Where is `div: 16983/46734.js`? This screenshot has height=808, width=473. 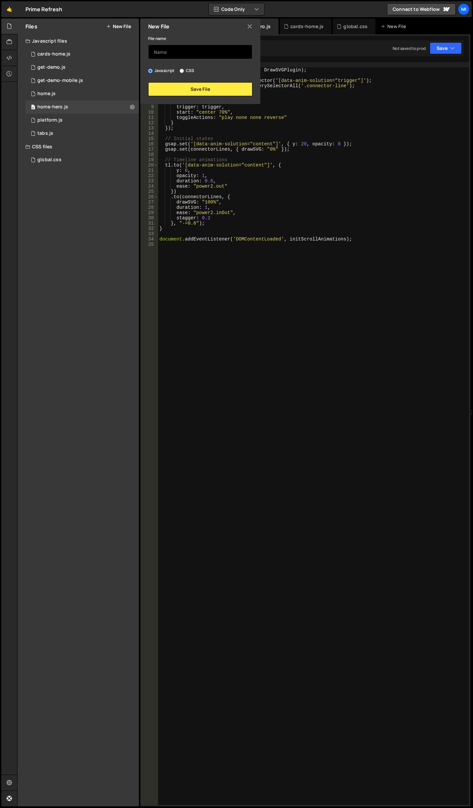 div: 16983/46734.js is located at coordinates (82, 134).